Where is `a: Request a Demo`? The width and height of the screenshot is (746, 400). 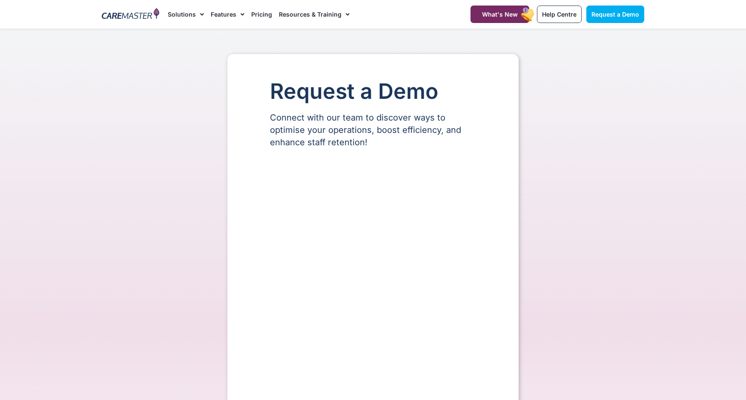
a: Request a Demo is located at coordinates (615, 14).